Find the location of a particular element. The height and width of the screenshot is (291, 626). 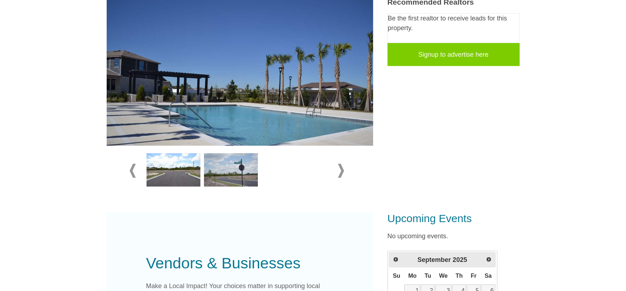

span: Thursday is located at coordinates (459, 276).